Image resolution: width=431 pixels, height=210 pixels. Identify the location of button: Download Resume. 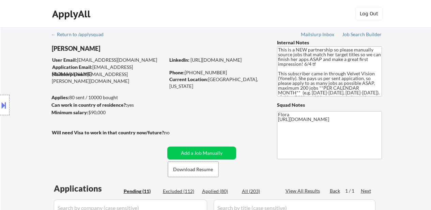
(193, 169).